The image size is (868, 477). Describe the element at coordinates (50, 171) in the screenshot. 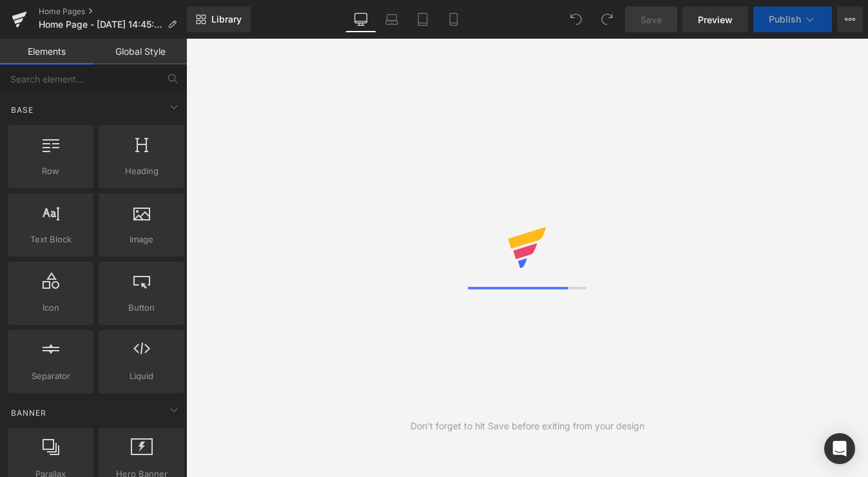

I see `span: Row` at that location.